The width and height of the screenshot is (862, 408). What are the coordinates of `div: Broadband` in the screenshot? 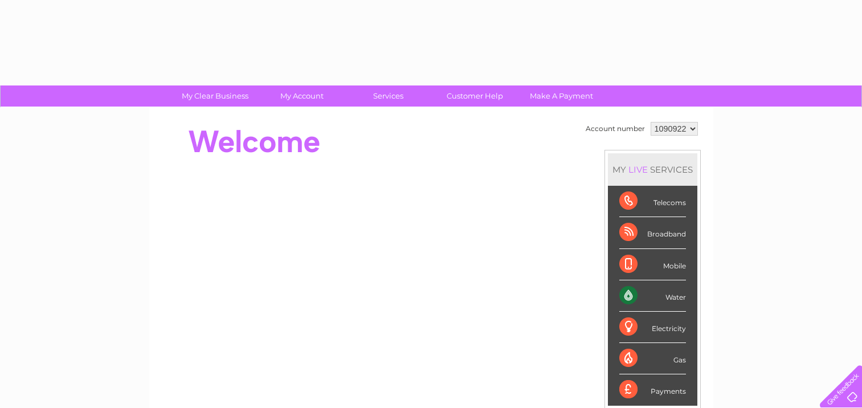 It's located at (653, 233).